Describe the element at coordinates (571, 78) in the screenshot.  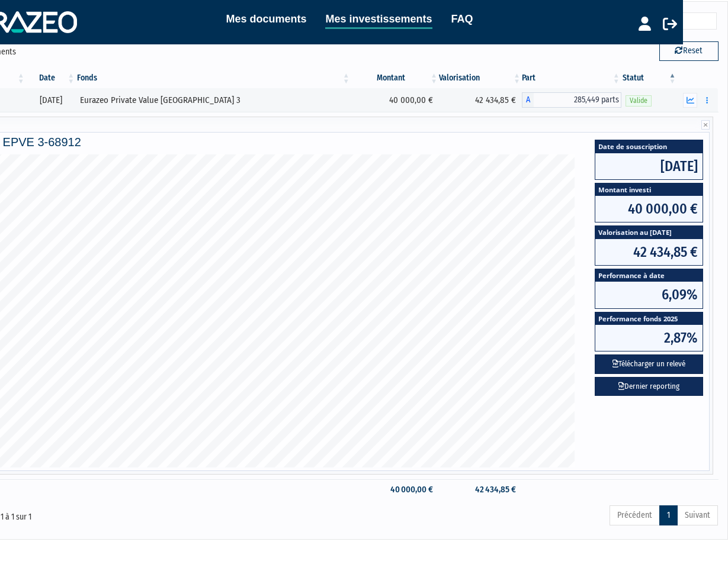
I see `th: Part: activer pour trier la colonne par ordre croissant` at that location.